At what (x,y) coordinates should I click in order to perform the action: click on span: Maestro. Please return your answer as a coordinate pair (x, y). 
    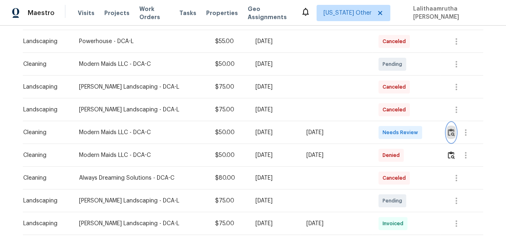
    Looking at the image, I should click on (41, 13).